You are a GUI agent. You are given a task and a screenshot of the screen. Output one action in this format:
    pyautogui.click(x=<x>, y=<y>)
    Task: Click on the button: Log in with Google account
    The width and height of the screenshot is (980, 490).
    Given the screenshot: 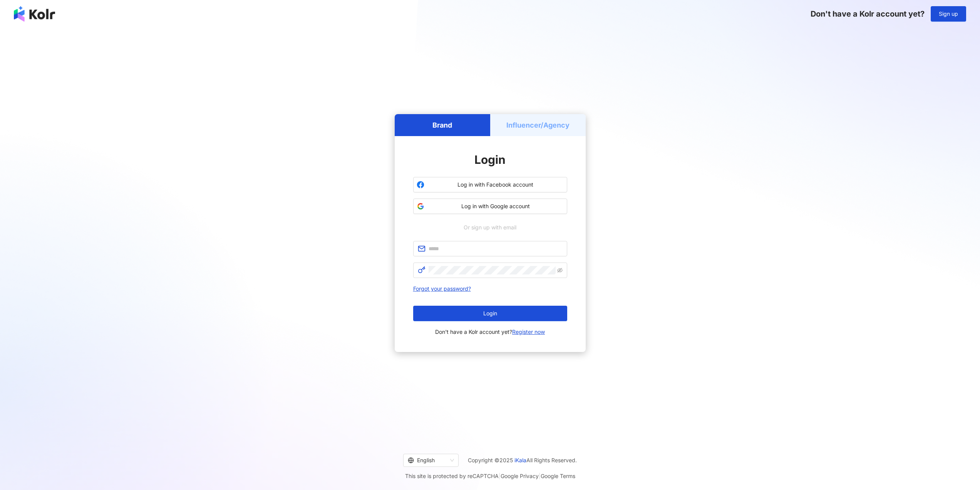 What is the action you would take?
    pyautogui.click(x=490, y=206)
    